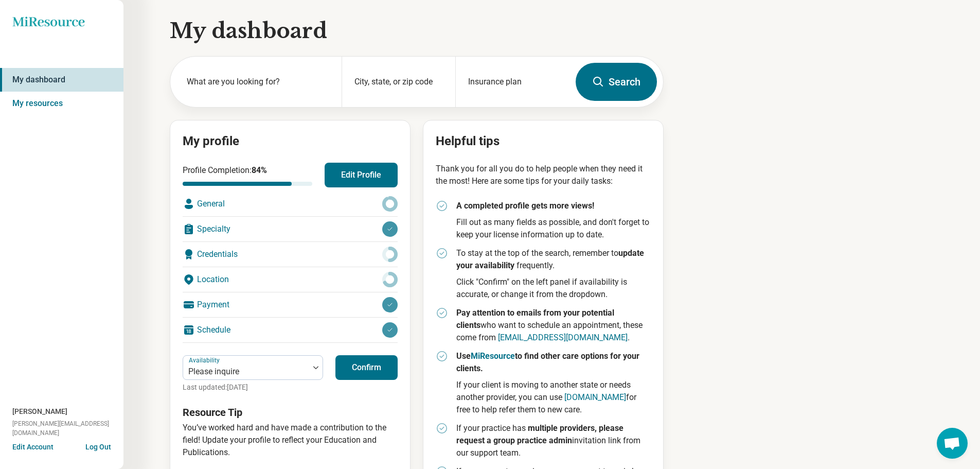  What do you see at coordinates (290, 229) in the screenshot?
I see `div: Specialty` at bounding box center [290, 229].